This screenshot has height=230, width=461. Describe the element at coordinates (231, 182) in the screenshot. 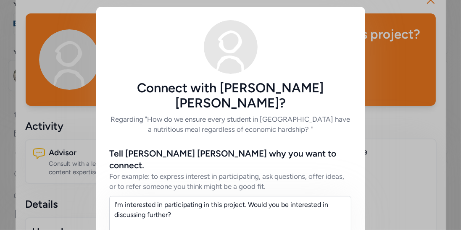

I see `div: For example: to express interest in participating, ask questions, offer ideas, or to refer someon...` at that location.